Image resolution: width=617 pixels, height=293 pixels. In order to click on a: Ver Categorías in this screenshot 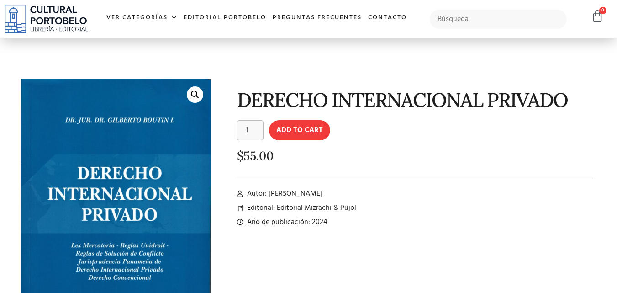, I will do `click(141, 18)`.